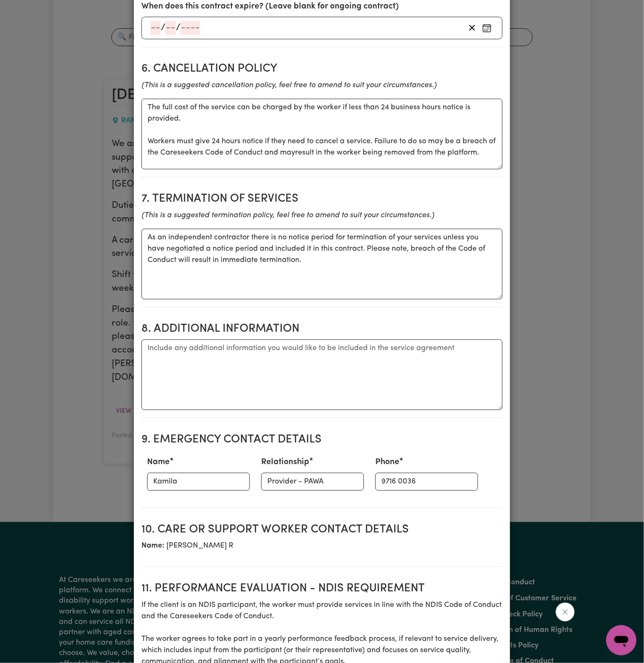 The image size is (644, 663). I want to click on h2: 6. Cancellation Policy, so click(322, 69).